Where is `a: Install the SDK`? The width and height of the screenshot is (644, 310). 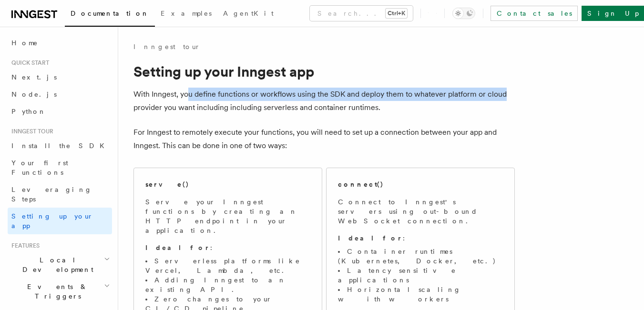 a: Install the SDK is located at coordinates (59, 146).